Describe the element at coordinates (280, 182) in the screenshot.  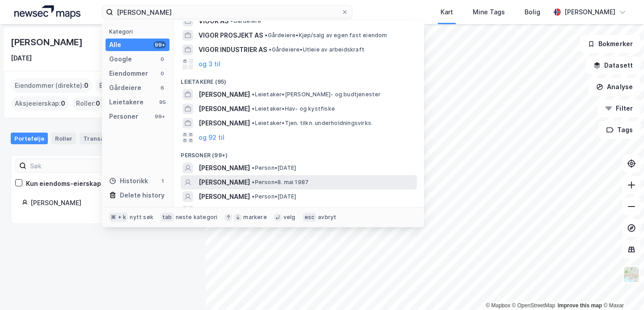
I see `span: Person • 8. mai 1987` at that location.